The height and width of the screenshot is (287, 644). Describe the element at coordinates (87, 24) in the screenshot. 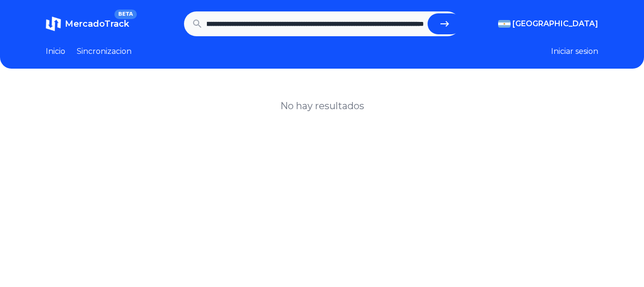

I see `a: MercadoTrackBETA` at that location.